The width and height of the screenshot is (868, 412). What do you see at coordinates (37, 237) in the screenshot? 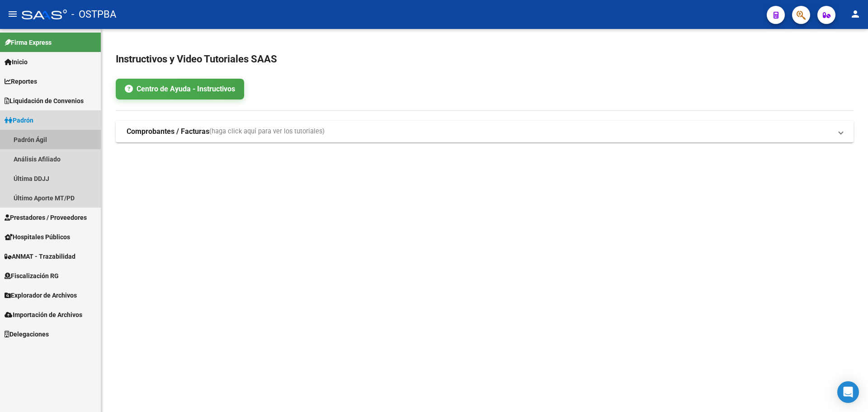
I see `span: Hospitales Públicos` at bounding box center [37, 237].